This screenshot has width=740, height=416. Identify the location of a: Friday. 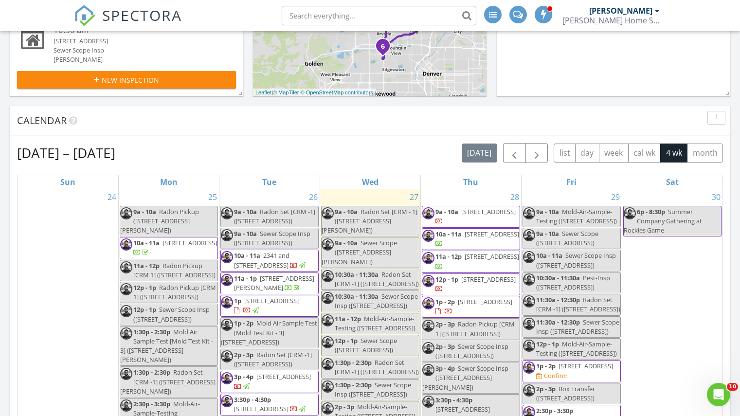
(572, 182).